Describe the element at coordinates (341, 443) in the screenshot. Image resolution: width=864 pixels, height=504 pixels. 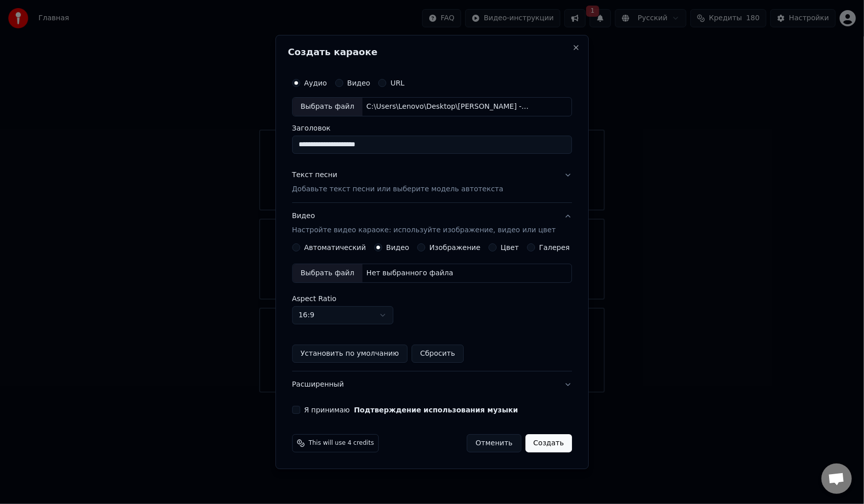
I see `span: This will use 4 credits` at that location.